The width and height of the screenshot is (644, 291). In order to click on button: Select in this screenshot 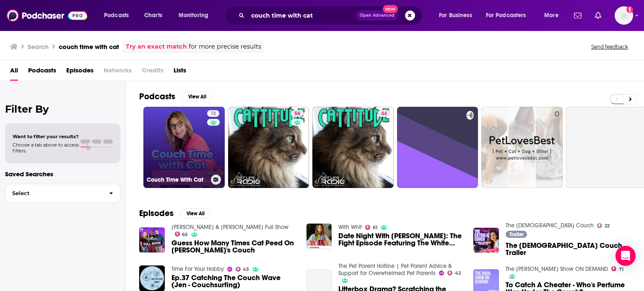, I will do `click(62, 193)`.